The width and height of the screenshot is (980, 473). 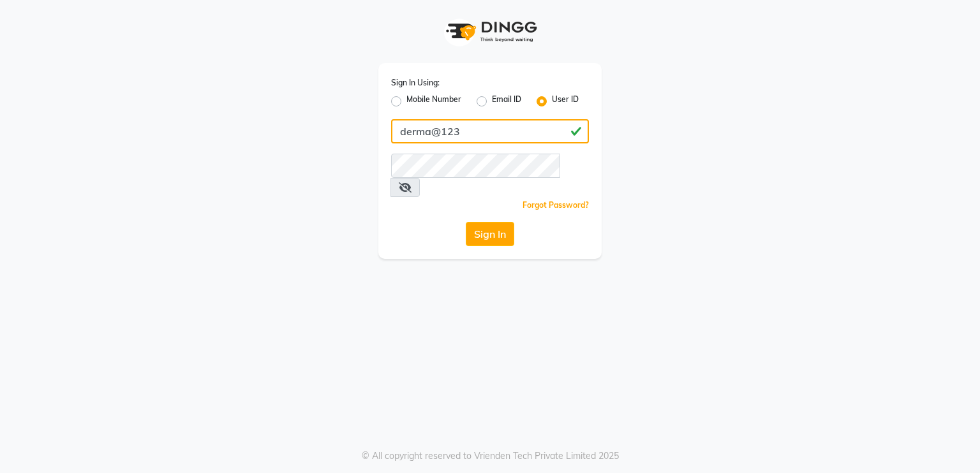 What do you see at coordinates (415, 83) in the screenshot?
I see `label: Sign In Using:` at bounding box center [415, 83].